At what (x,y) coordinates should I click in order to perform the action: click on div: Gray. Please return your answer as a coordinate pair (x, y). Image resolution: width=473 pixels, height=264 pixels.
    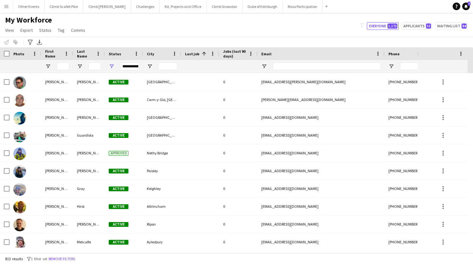
    Looking at the image, I should click on (89, 189).